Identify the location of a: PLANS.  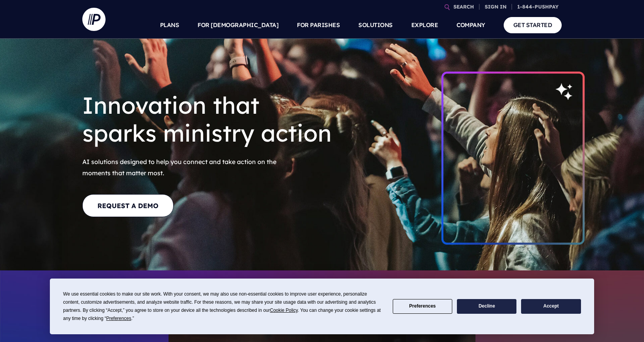
(170, 25).